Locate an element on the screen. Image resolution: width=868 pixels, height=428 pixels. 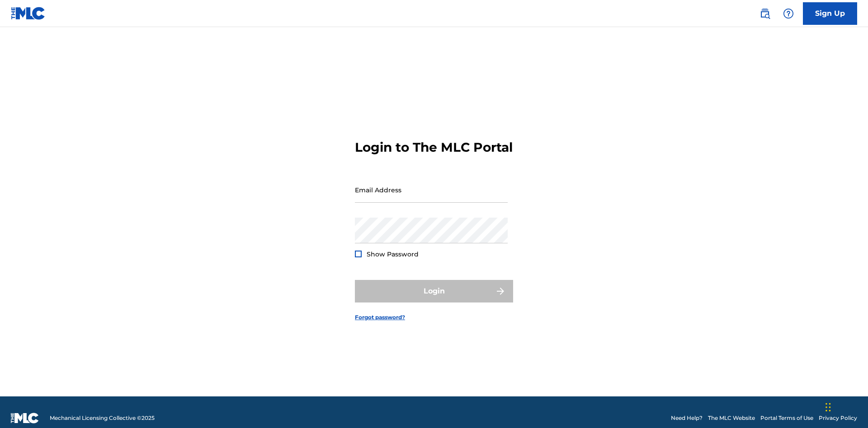
a: Portal Terms of Use is located at coordinates (787, 418).